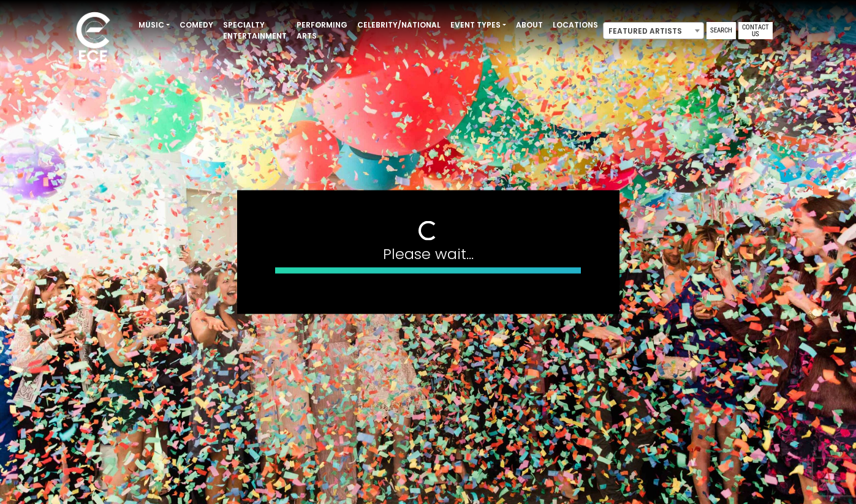 The width and height of the screenshot is (856, 504). What do you see at coordinates (255, 31) in the screenshot?
I see `a: Specialty Entertainment` at bounding box center [255, 31].